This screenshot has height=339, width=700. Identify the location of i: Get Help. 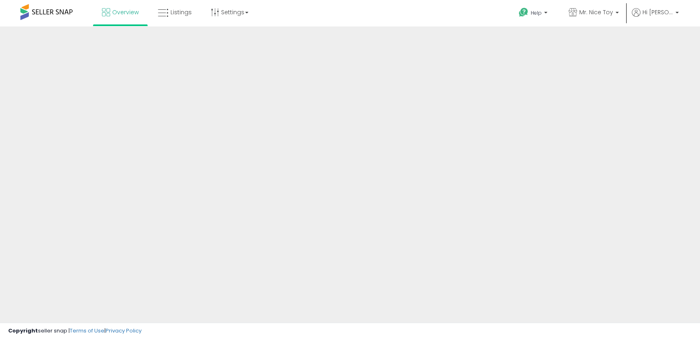
(523, 12).